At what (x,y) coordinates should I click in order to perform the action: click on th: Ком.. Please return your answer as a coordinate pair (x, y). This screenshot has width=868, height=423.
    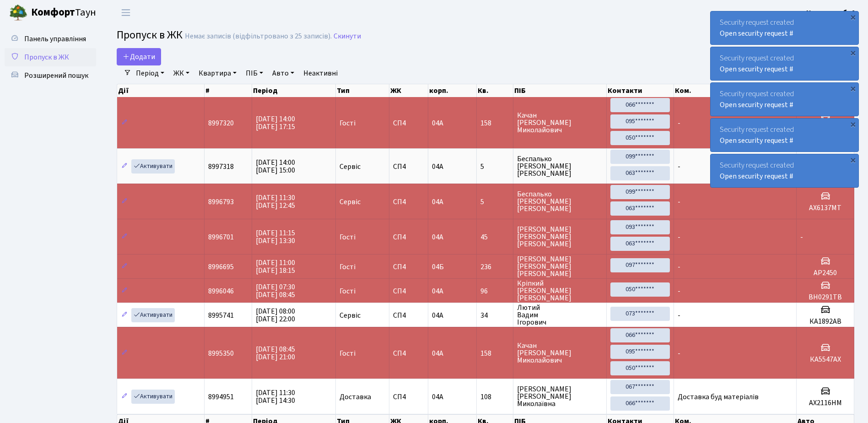
    Looking at the image, I should click on (735, 91).